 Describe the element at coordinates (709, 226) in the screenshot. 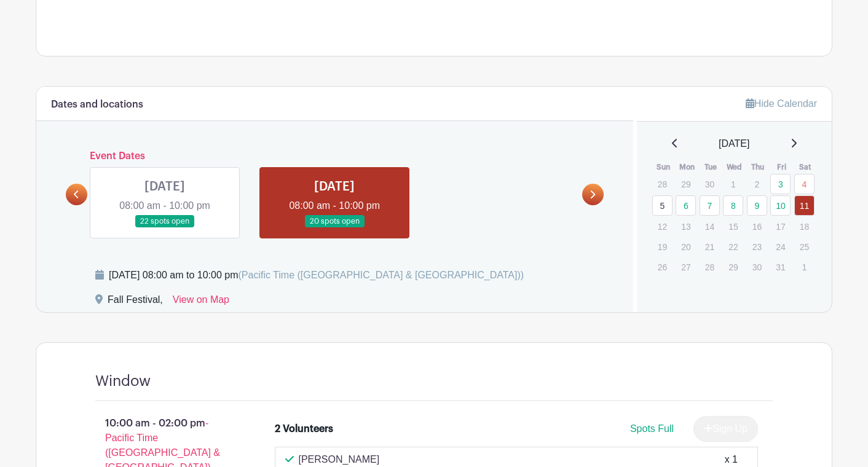

I see `p: 14` at that location.